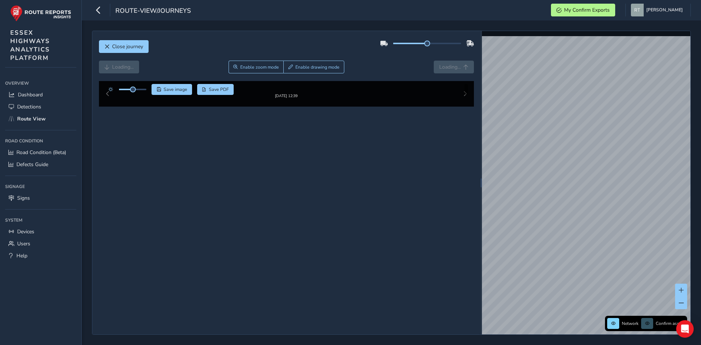 The height and width of the screenshot is (345, 701). What do you see at coordinates (153, 11) in the screenshot?
I see `span: route-view/journeys` at bounding box center [153, 11].